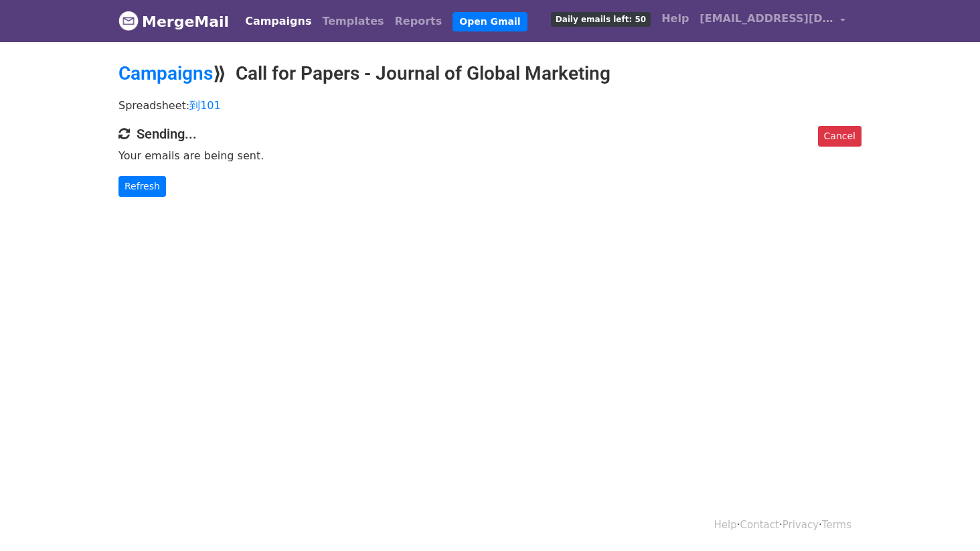  I want to click on h2: ⟫ Call for Papers - Journal of Global Marketing, so click(490, 73).